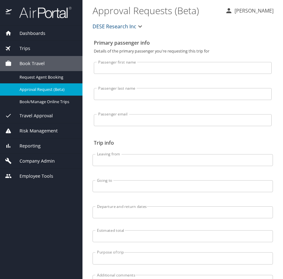 The height and width of the screenshot is (279, 283). Describe the element at coordinates (183, 43) in the screenshot. I see `h2: Primary passenger info` at that location.